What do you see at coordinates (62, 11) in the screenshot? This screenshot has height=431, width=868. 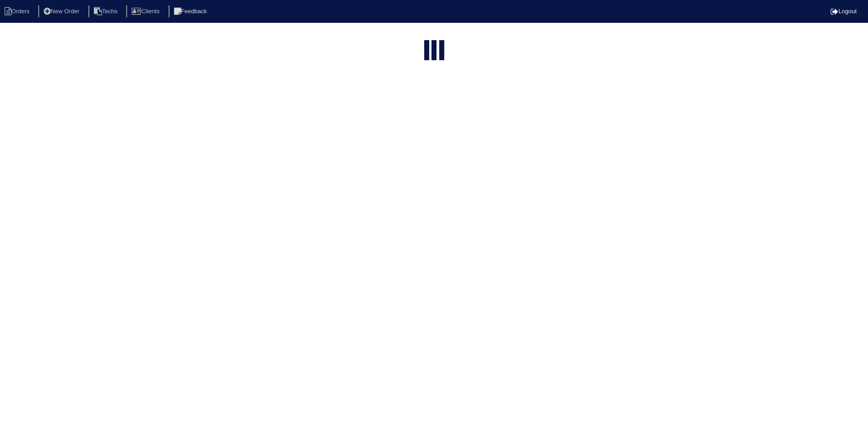 I see `li: New Order` at bounding box center [62, 11].